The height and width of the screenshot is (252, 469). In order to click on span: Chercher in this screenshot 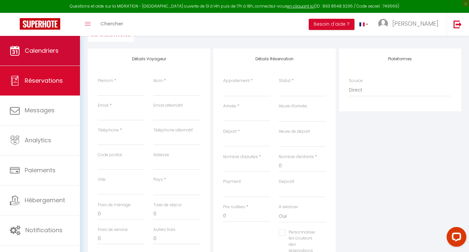, I will do `click(112, 23)`.